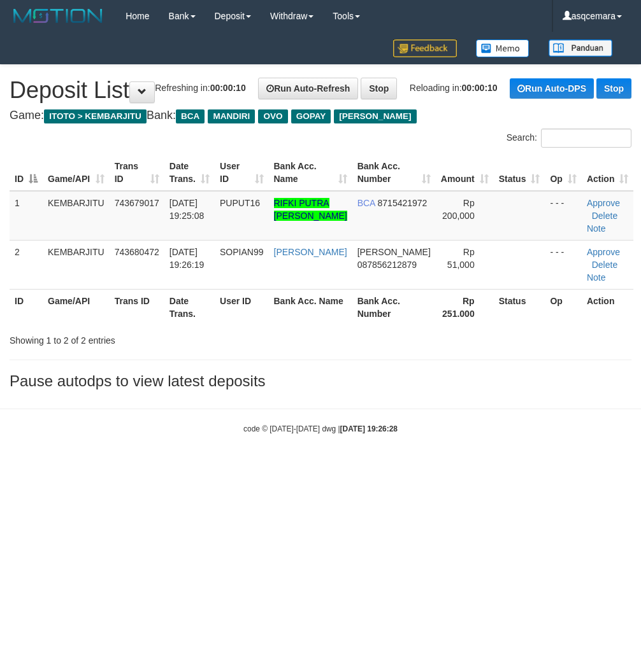  I want to click on span: Rp 51,000, so click(461, 258).